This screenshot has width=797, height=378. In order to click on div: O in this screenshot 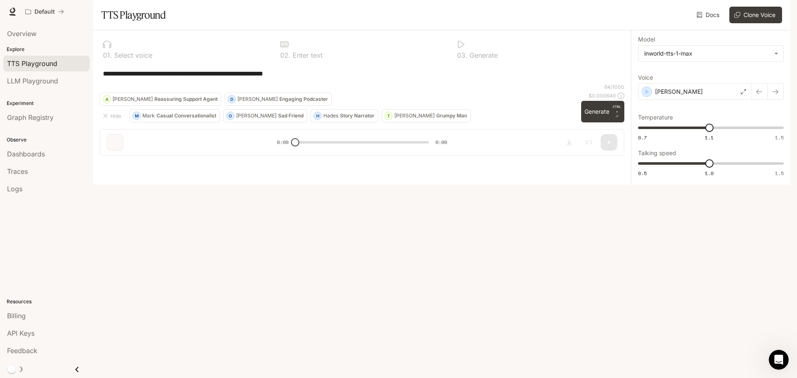, I will do `click(230, 116)`.